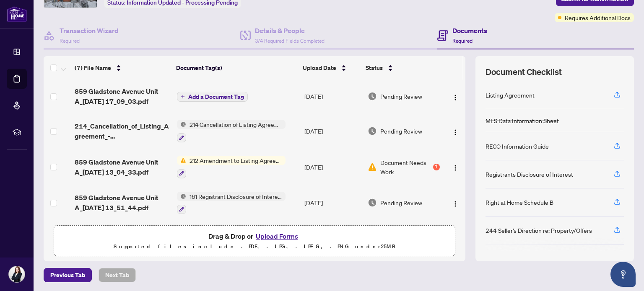  Describe the element at coordinates (255, 236) in the screenshot. I see `span: Drag & Drop or` at that location.